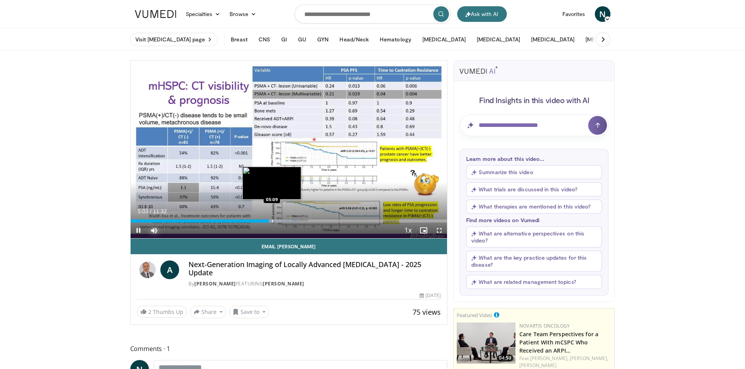 This screenshot has height=369, width=745. Describe the element at coordinates (284, 39) in the screenshot. I see `button: GI` at that location.